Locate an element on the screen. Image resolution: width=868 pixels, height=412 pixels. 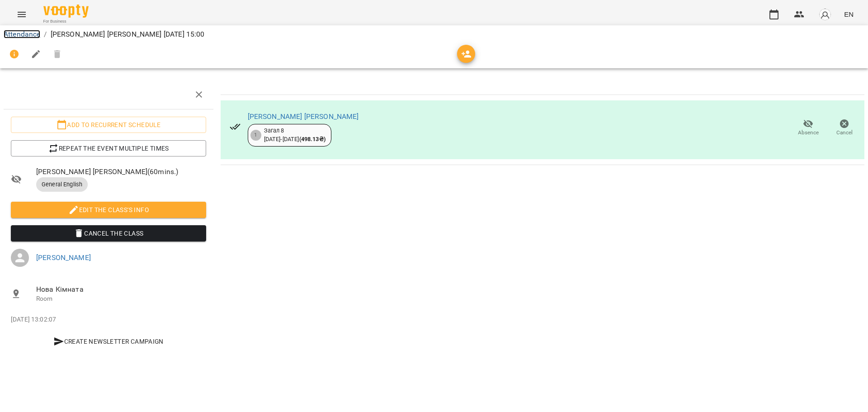
span: Create Newsletter Campaign is located at coordinates (109, 342).